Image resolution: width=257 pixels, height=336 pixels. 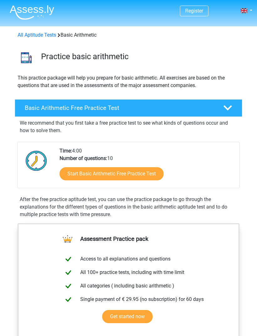 I want to click on h3: Practice basic arithmetic, so click(x=139, y=56).